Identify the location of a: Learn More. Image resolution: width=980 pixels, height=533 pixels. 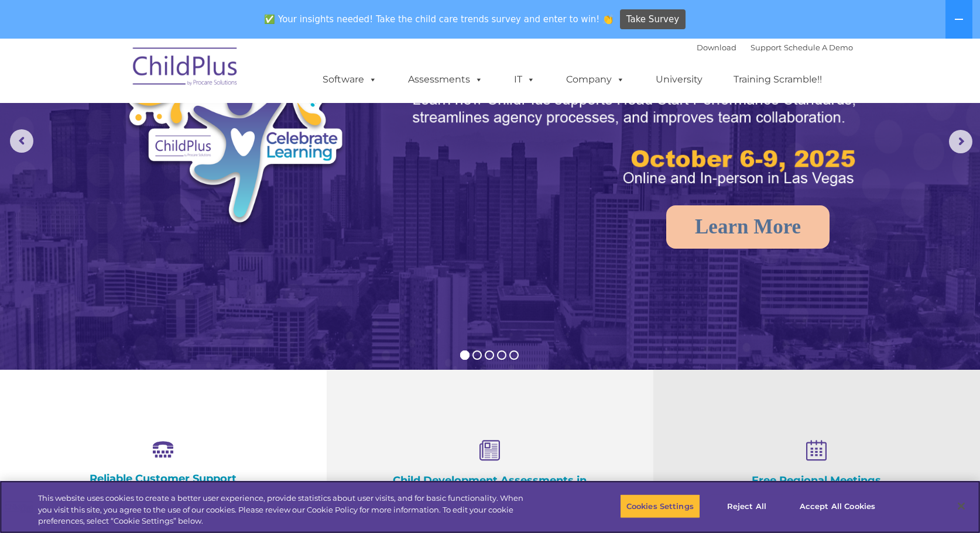
(748, 227).